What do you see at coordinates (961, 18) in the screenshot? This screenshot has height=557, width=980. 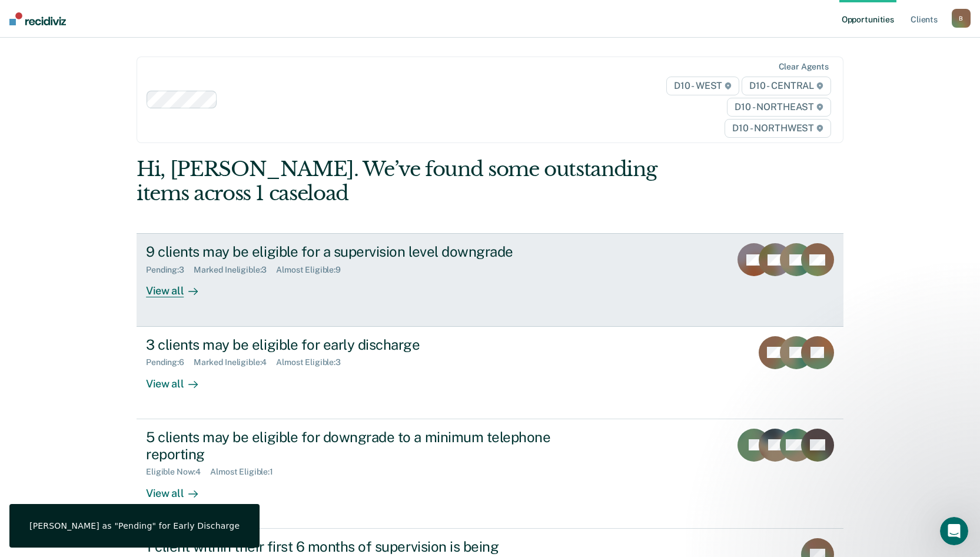 I see `button: B` at bounding box center [961, 18].